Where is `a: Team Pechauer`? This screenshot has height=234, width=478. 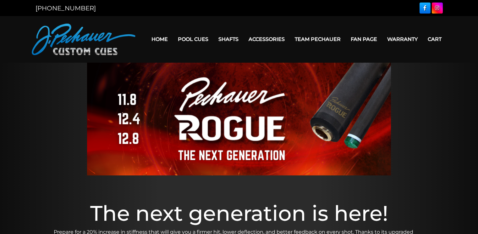 a: Team Pechauer is located at coordinates (318, 39).